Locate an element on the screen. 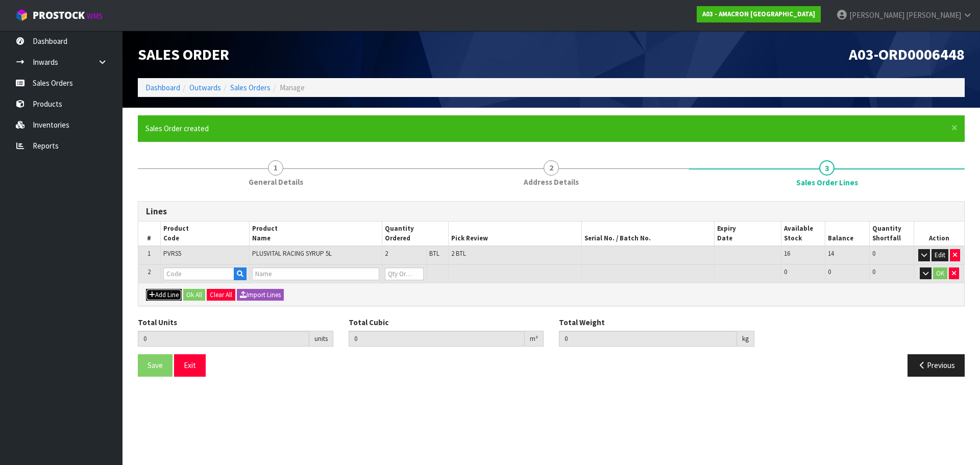 The height and width of the screenshot is (465, 980). button: Previous is located at coordinates (936, 365).